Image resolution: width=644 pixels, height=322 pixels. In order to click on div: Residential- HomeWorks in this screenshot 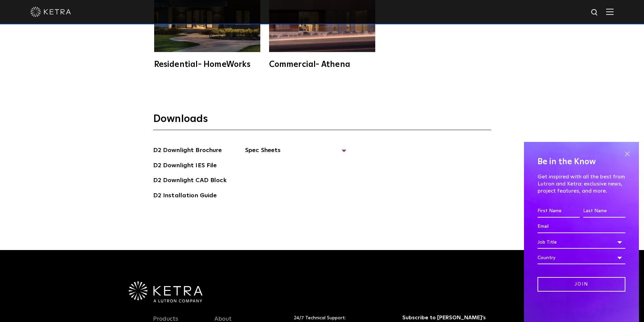, I will do `click(207, 65)`.